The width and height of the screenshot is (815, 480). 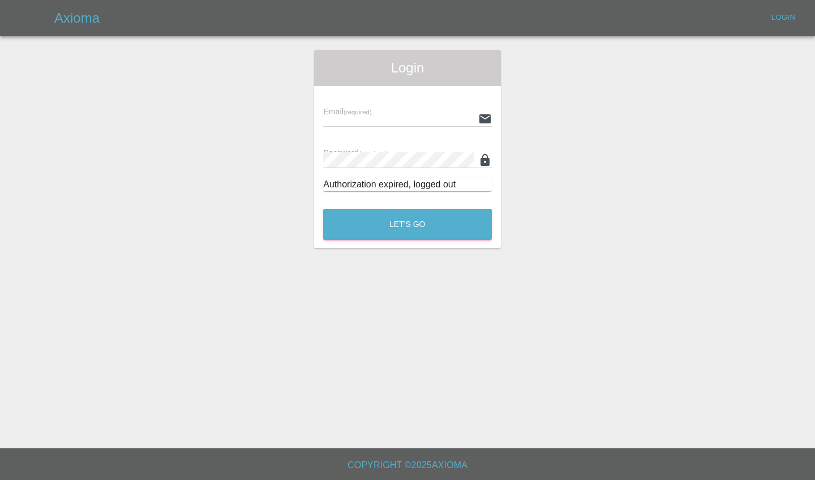 I want to click on h5: Axioma, so click(x=77, y=18).